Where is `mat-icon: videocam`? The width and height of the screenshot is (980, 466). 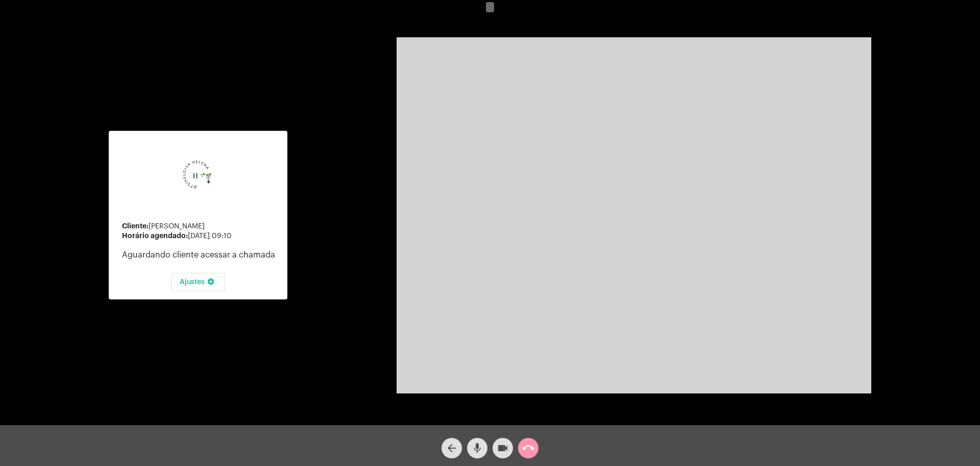
mat-icon: videocam is located at coordinates (503, 448).